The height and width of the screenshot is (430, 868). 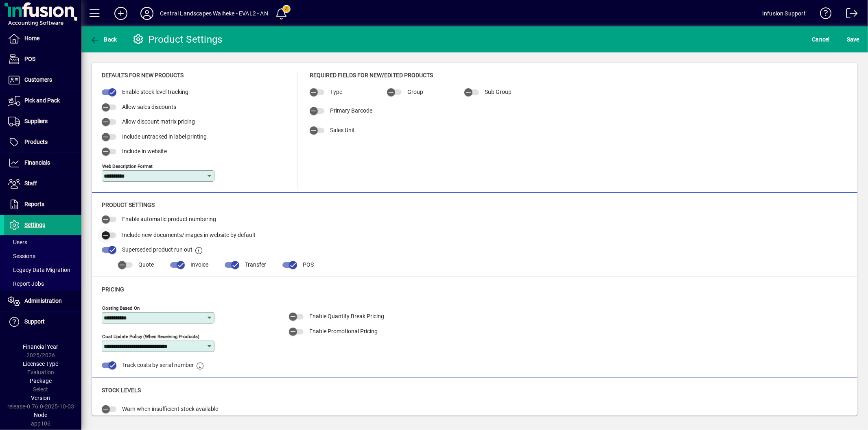 What do you see at coordinates (849, 15) in the screenshot?
I see `a: Logout` at bounding box center [849, 15].